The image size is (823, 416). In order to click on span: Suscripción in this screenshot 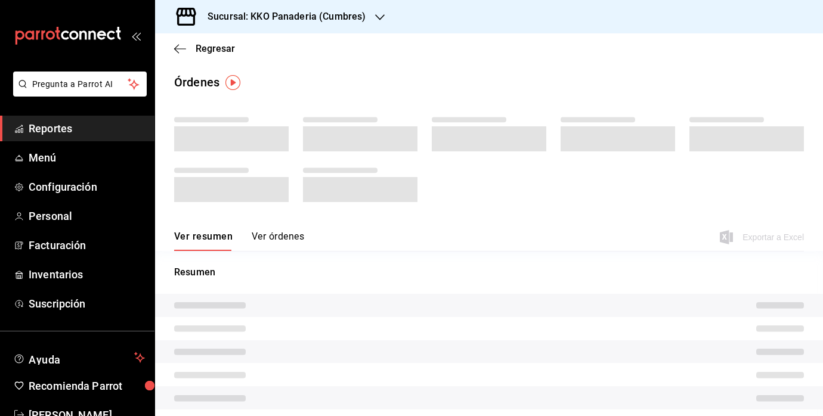, I will do `click(86, 304)`.